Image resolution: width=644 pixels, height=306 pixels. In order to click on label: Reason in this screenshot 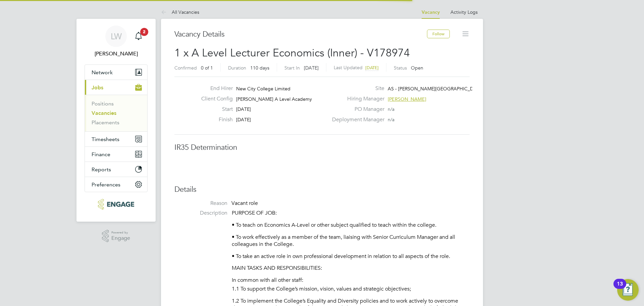, I will do `click(201, 203)`.